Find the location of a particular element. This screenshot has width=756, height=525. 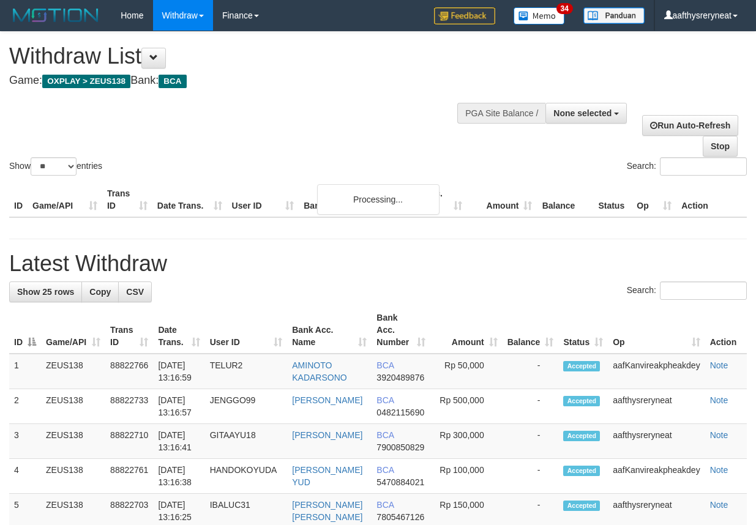

td: Rp 100,000 is located at coordinates (466, 476).